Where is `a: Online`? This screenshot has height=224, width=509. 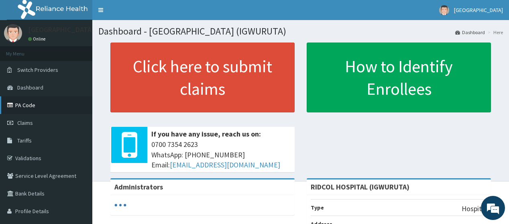 a: Online is located at coordinates (38, 39).